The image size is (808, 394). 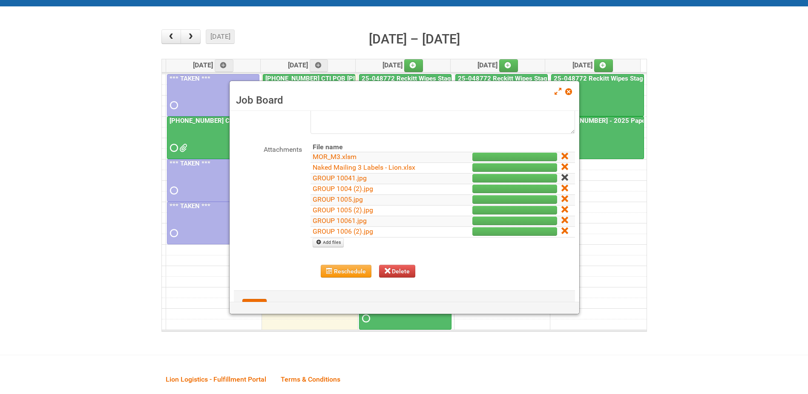 What do you see at coordinates (334, 156) in the screenshot?
I see `a: MOR_M3.xlsm` at bounding box center [334, 156].